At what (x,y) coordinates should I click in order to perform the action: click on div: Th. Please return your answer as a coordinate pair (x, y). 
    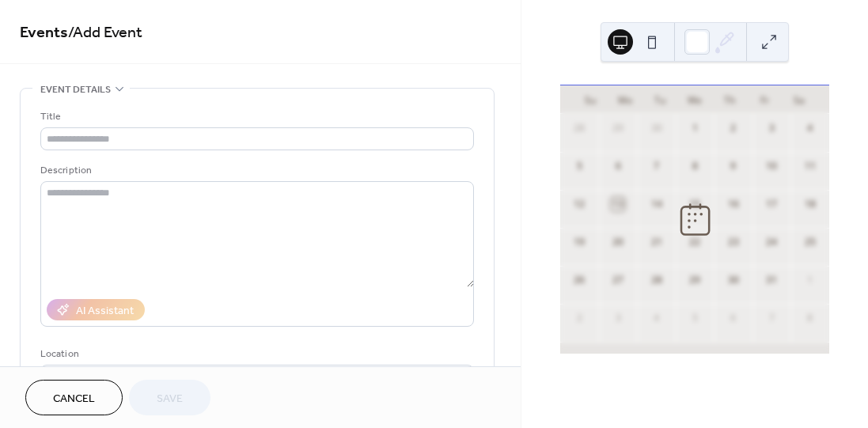
    Looking at the image, I should click on (730, 99).